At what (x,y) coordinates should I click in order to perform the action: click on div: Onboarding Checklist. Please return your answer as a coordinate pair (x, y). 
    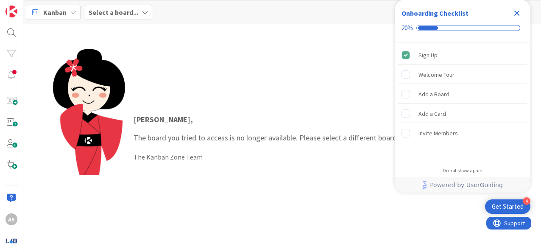
    Looking at the image, I should click on (435, 13).